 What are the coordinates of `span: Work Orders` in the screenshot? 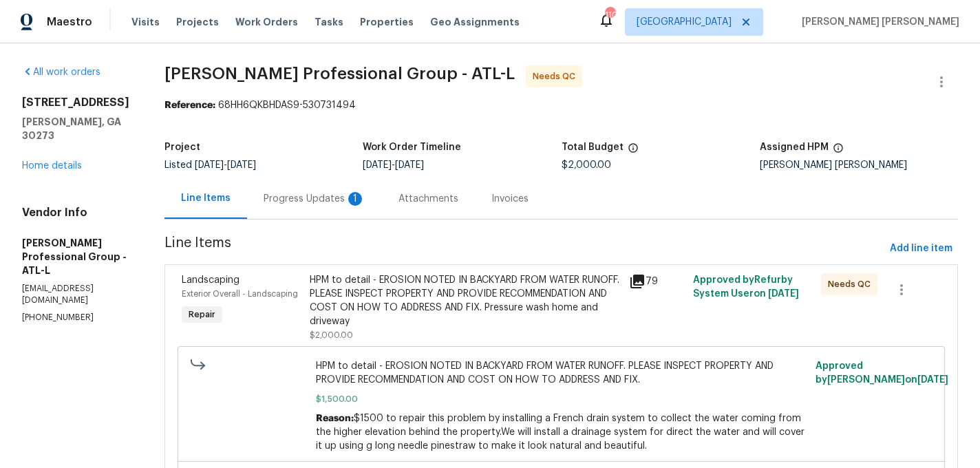 It's located at (266, 22).